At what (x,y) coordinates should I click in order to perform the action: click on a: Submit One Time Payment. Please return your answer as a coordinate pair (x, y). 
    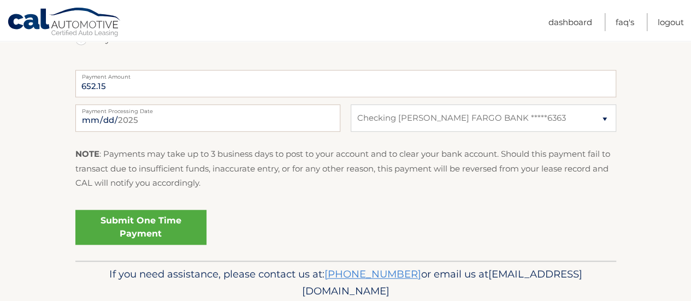
    Looking at the image, I should click on (141, 227).